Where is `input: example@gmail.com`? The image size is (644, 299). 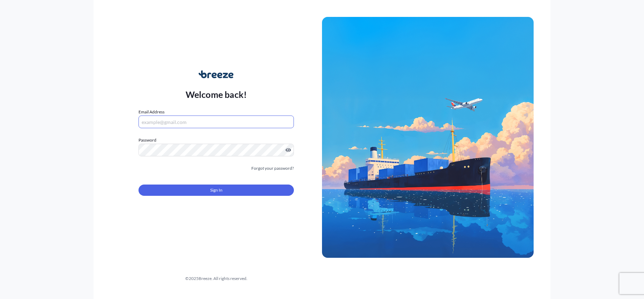
input: example@gmail.com is located at coordinates (216, 122).